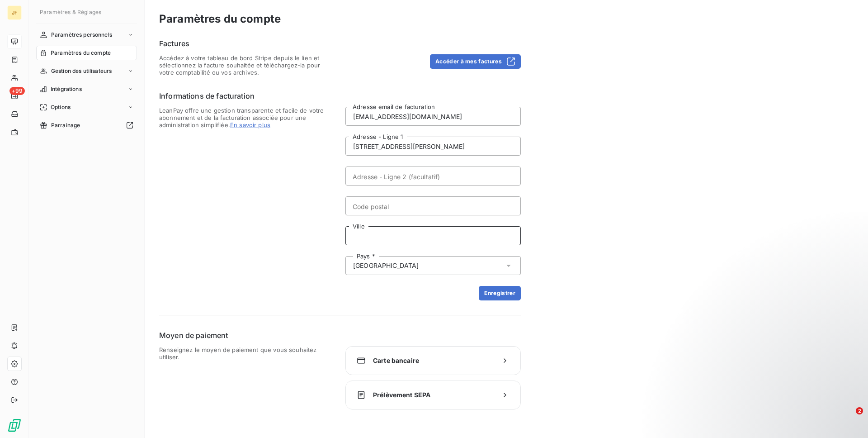  What do you see at coordinates (66, 89) in the screenshot?
I see `span: Intégrations` at bounding box center [66, 89].